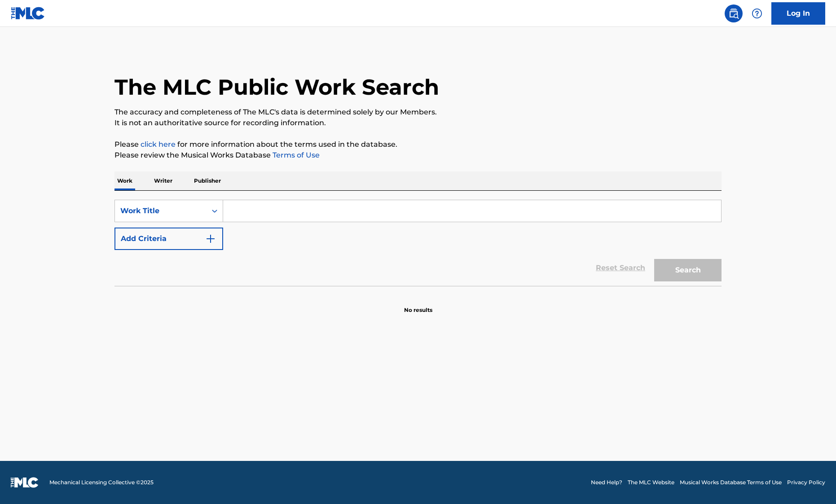 This screenshot has height=504, width=836. Describe the element at coordinates (607, 483) in the screenshot. I see `a: Need Help?` at that location.